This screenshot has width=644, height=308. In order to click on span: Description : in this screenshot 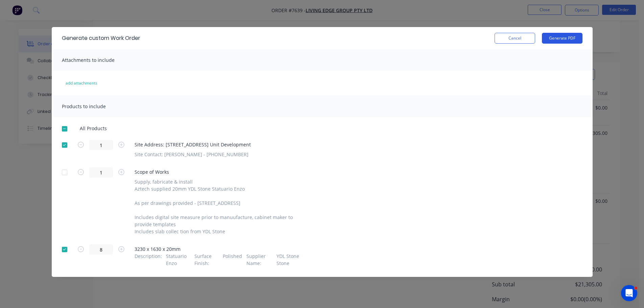, I will do `click(148, 260)`.